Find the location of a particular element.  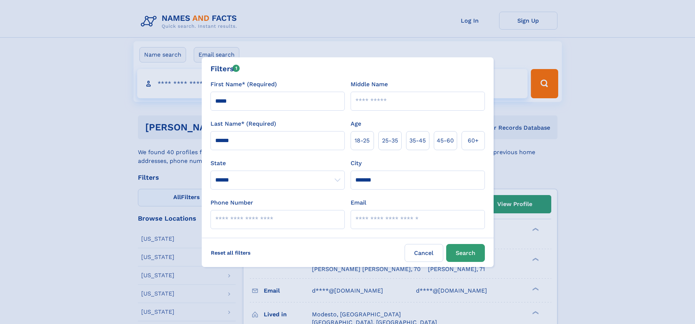

div: Filters is located at coordinates (225, 69).